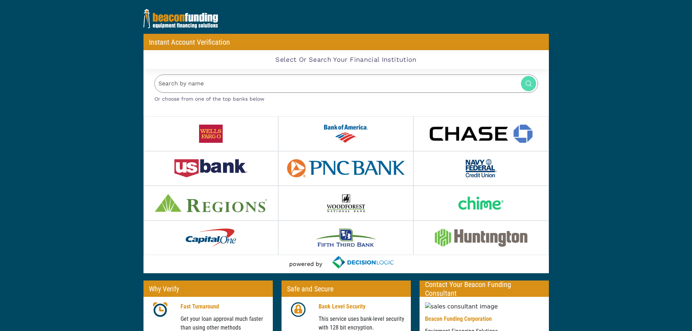 The height and width of the screenshot is (331, 692). Describe the element at coordinates (346, 168) in the screenshot. I see `img: pnc_bank.png` at that location.